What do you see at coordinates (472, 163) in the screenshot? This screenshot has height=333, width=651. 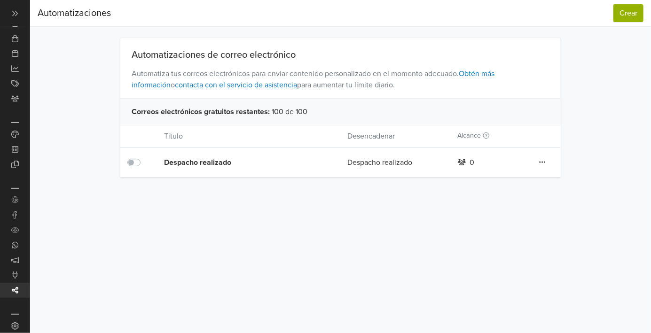 I see `div: 0` at bounding box center [472, 163].